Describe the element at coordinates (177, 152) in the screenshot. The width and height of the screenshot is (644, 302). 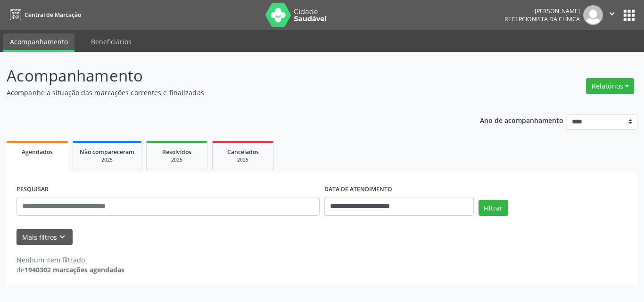
I see `span: Resolvidos` at that location.